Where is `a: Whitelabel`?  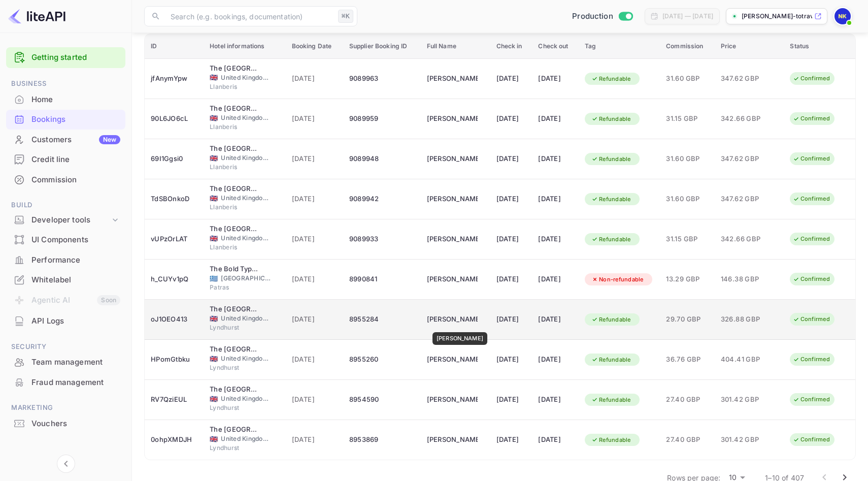 a: Whitelabel is located at coordinates (66, 280).